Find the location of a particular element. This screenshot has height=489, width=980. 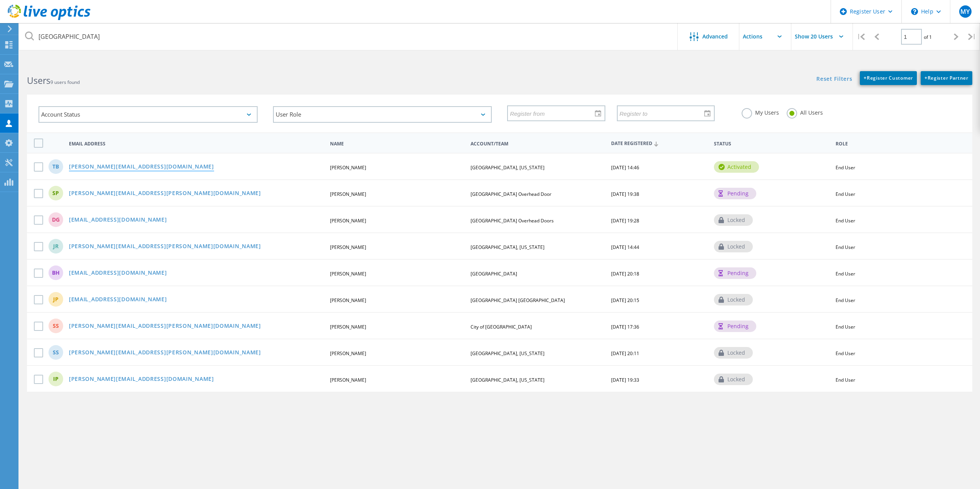

span: Register Customer is located at coordinates (888, 78).